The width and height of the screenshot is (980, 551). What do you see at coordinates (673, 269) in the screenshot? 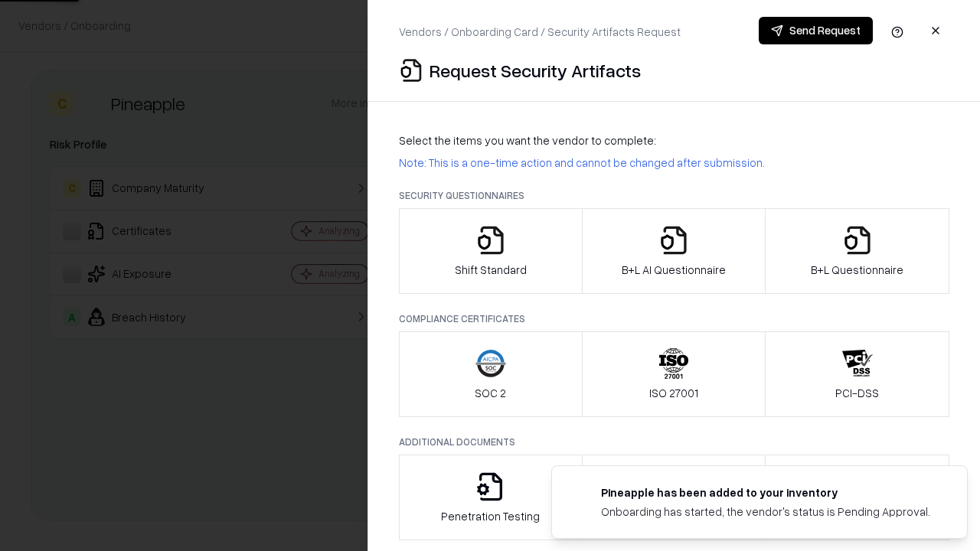
I see `p: B+L AI Questionnaire` at bounding box center [673, 269].